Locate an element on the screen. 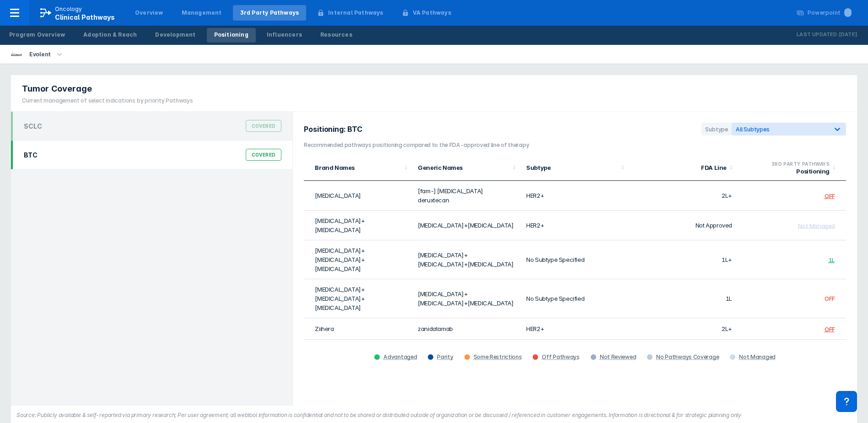  div: Generic Names is located at coordinates (463, 168).